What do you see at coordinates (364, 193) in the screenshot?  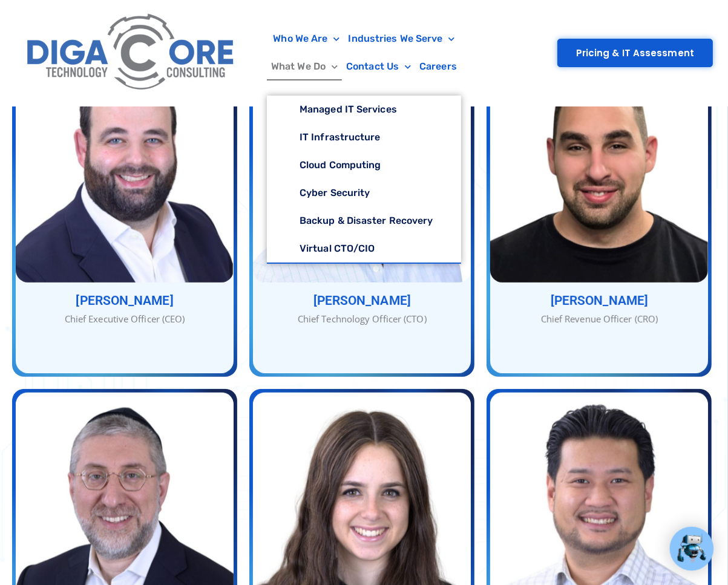 I see `a: Cyber Security` at bounding box center [364, 193].